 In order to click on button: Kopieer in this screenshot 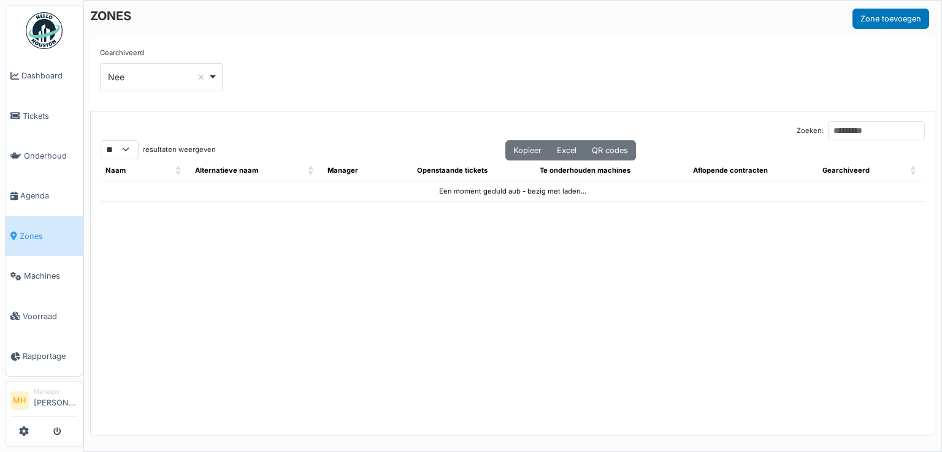, I will do `click(527, 150)`.